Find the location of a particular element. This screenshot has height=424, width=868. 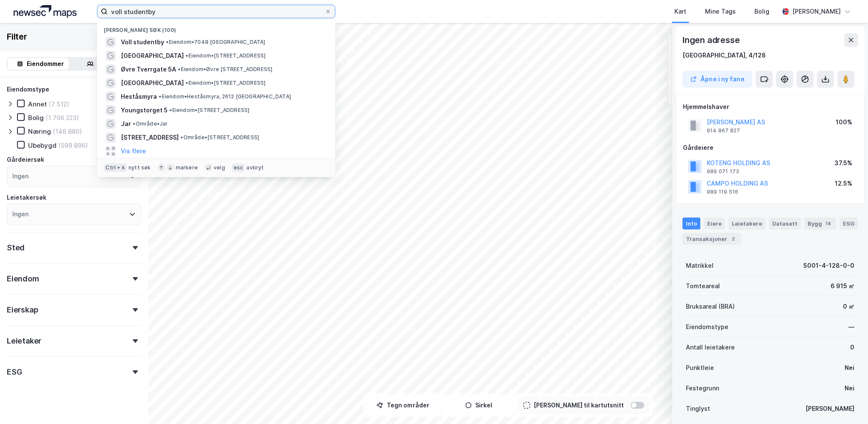

div: Ctrl + k is located at coordinates (115, 168).